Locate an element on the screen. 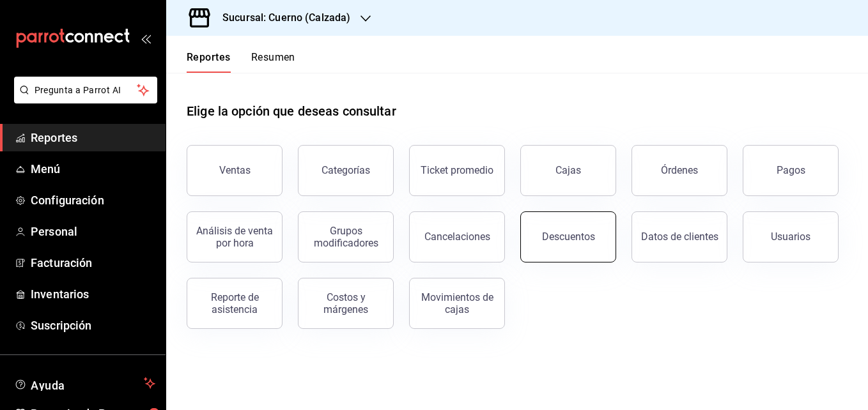  button: Costos y márgenes is located at coordinates (346, 304).